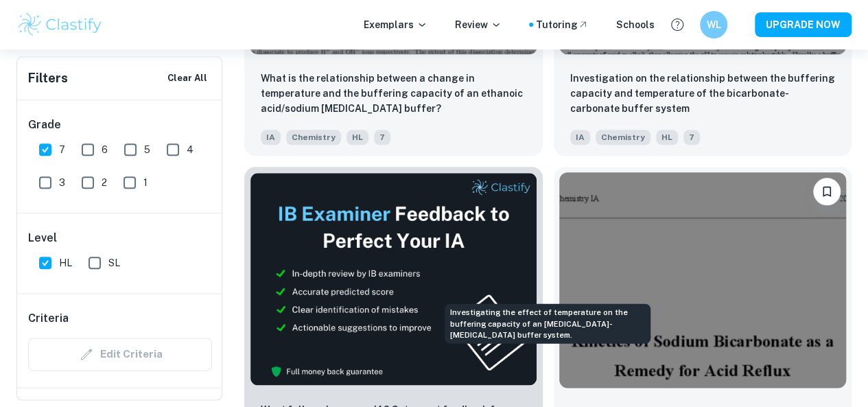 This screenshot has width=868, height=407. Describe the element at coordinates (561, 25) in the screenshot. I see `div: Tutoring` at that location.